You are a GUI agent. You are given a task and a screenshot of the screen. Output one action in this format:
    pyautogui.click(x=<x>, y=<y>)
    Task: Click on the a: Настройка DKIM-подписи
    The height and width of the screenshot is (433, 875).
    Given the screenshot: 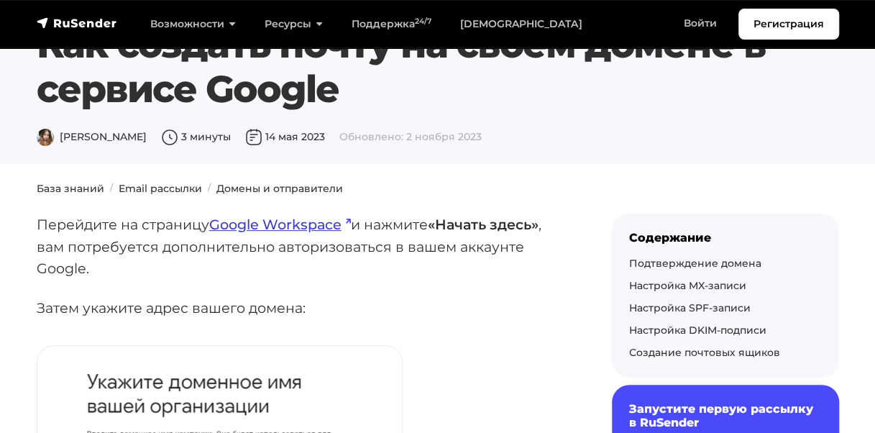 What is the action you would take?
    pyautogui.click(x=697, y=330)
    